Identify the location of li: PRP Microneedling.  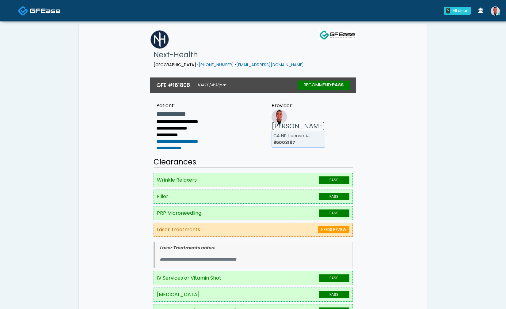
(253, 213).